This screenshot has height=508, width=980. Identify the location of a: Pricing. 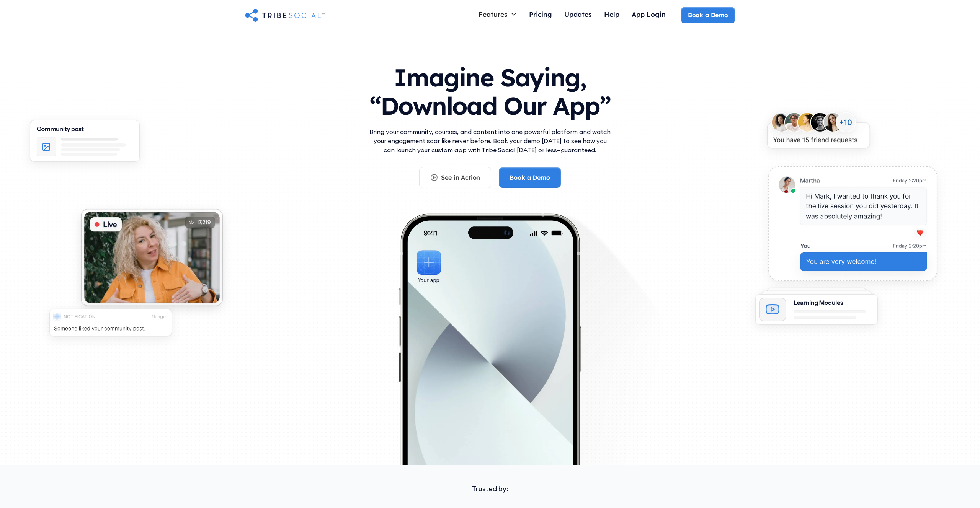
(540, 15).